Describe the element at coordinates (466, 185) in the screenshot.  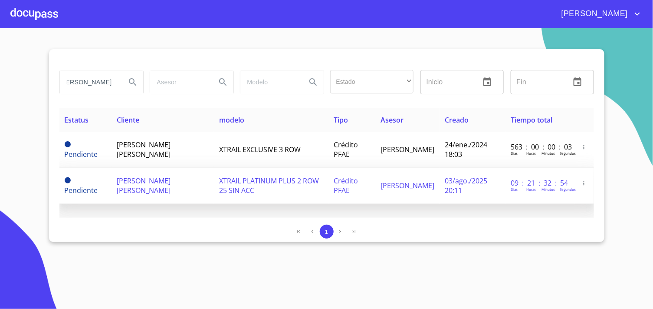
I see `span: 03/ago./2025 20:11` at that location.